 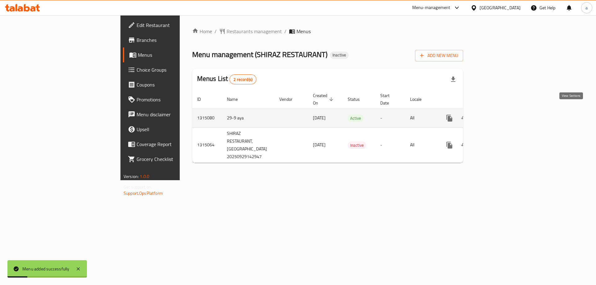 I want to click on a: Menu disclaimer, so click(x=171, y=115).